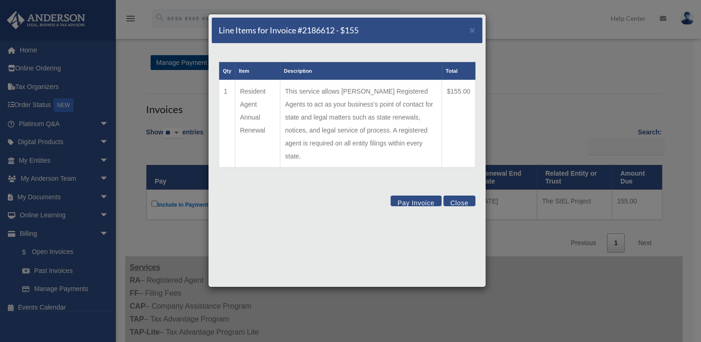 The image size is (701, 342). Describe the element at coordinates (416, 201) in the screenshot. I see `button: Pay Invoice` at that location.